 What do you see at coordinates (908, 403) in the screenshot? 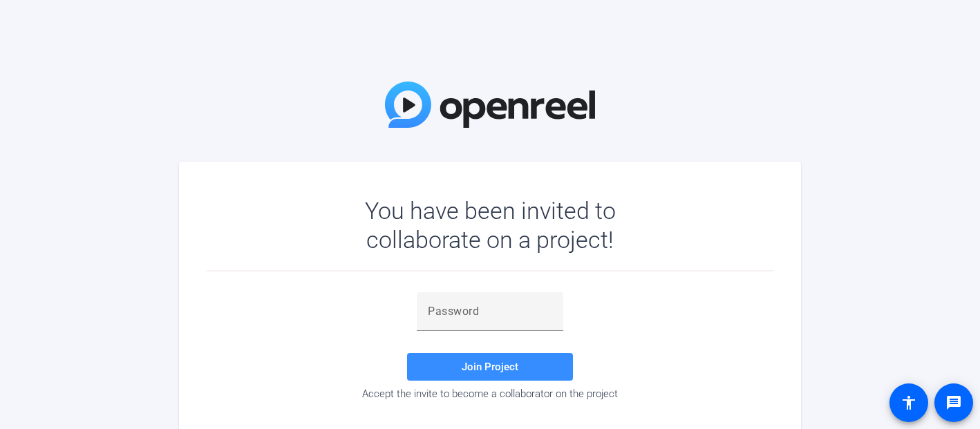
I see `mat-icon: accessibility` at bounding box center [908, 403].